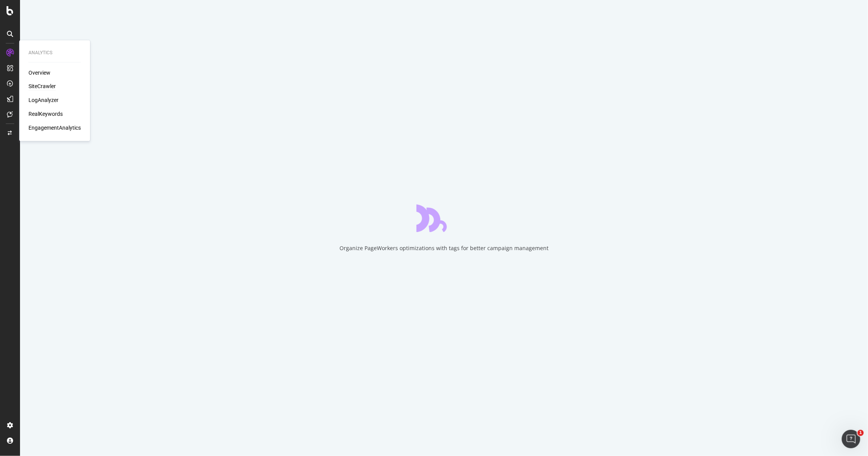 The height and width of the screenshot is (456, 868). I want to click on a: RealKeywords, so click(45, 114).